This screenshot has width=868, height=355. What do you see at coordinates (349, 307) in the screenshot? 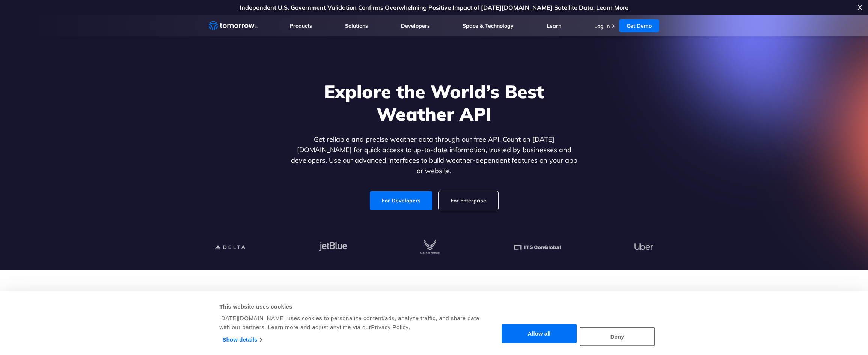
I see `div: This website uses cookies` at bounding box center [349, 307].